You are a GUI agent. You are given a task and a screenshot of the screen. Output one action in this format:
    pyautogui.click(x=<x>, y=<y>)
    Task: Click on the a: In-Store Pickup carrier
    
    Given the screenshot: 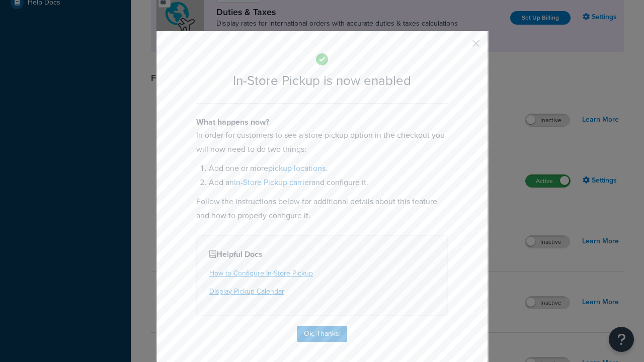 What is the action you would take?
    pyautogui.click(x=273, y=182)
    